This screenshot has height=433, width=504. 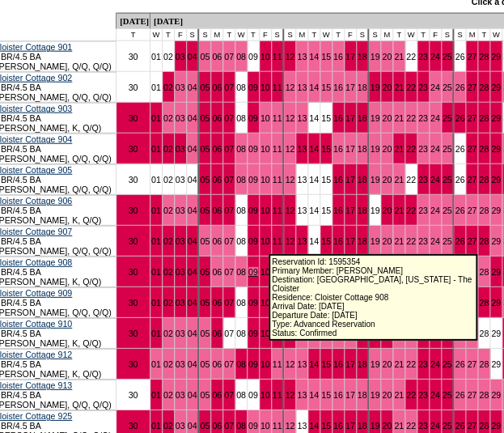 What do you see at coordinates (435, 241) in the screenshot?
I see `a: 24` at bounding box center [435, 241].